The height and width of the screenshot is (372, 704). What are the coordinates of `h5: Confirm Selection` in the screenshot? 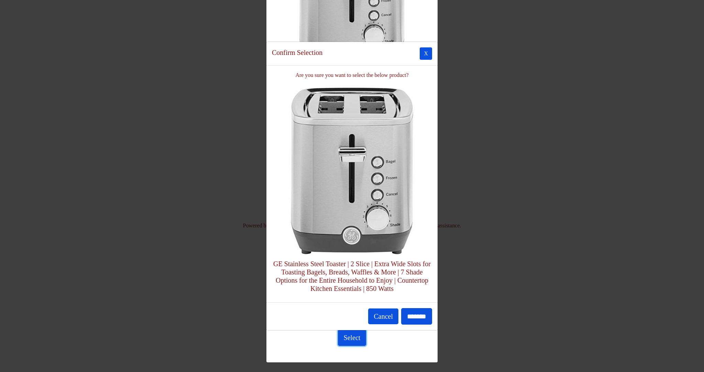 It's located at (297, 53).